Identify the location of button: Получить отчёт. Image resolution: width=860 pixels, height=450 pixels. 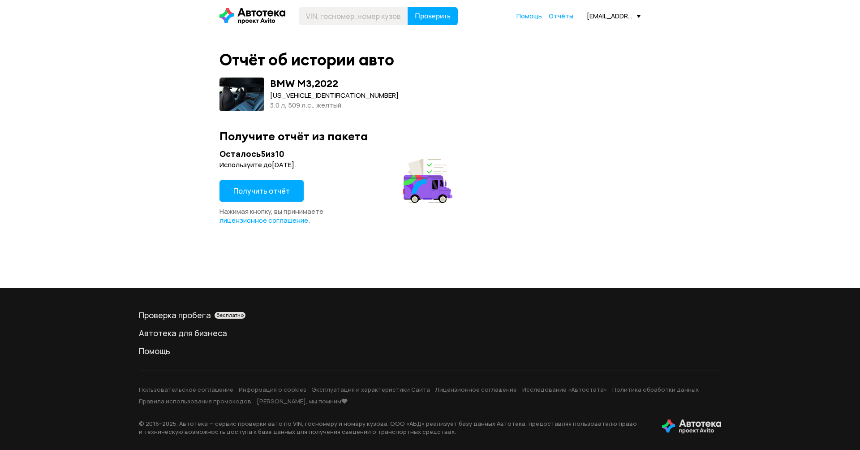
(262, 191).